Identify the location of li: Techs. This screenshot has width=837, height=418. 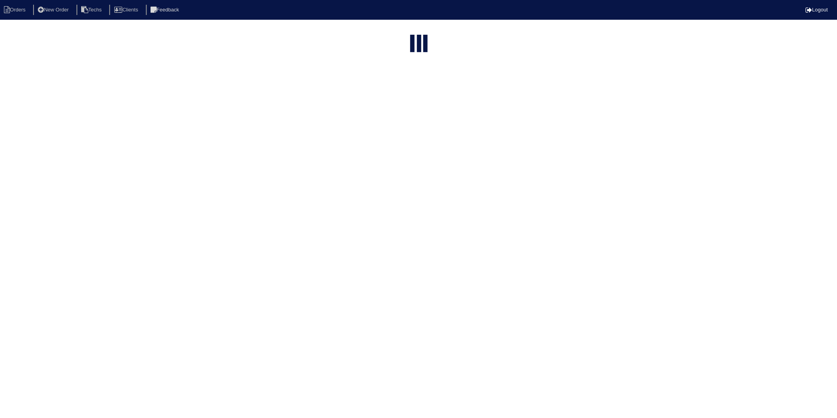
(92, 10).